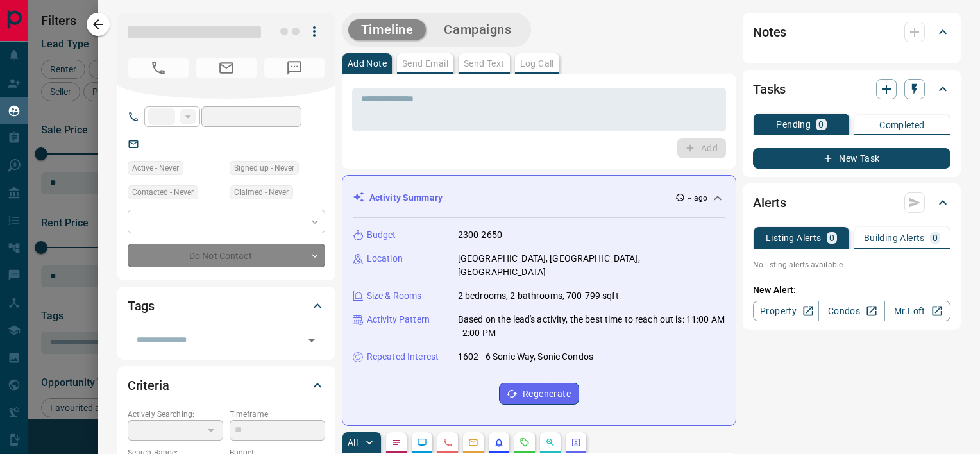 The width and height of the screenshot is (980, 454). What do you see at coordinates (852, 290) in the screenshot?
I see `p: New Alert:` at bounding box center [852, 290].